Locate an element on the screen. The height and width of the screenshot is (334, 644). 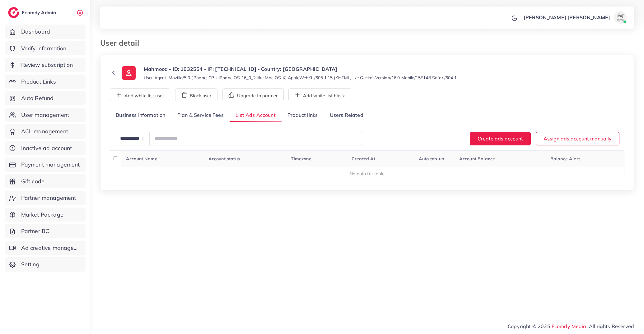
span: Balance Alert is located at coordinates (565, 159).